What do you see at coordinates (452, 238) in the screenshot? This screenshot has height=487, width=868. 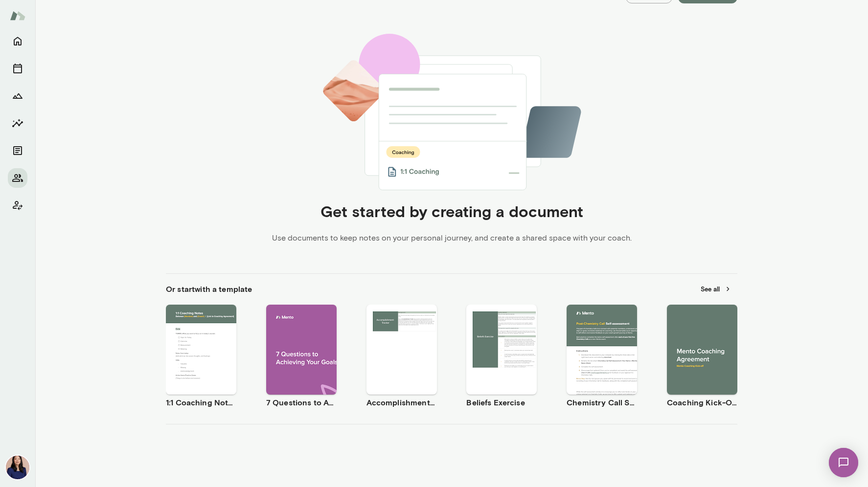 I see `p: Use documents to keep notes on your personal journey, and create a shared space with your coach.` at bounding box center [452, 238].